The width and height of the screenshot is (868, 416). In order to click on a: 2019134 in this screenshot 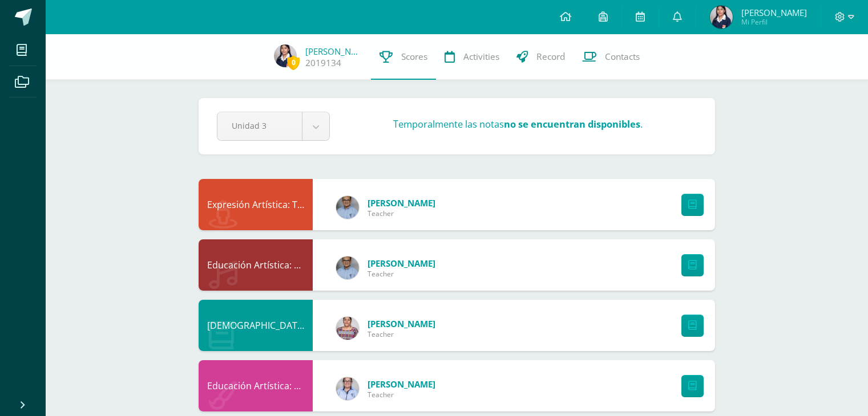, I will do `click(323, 63)`.